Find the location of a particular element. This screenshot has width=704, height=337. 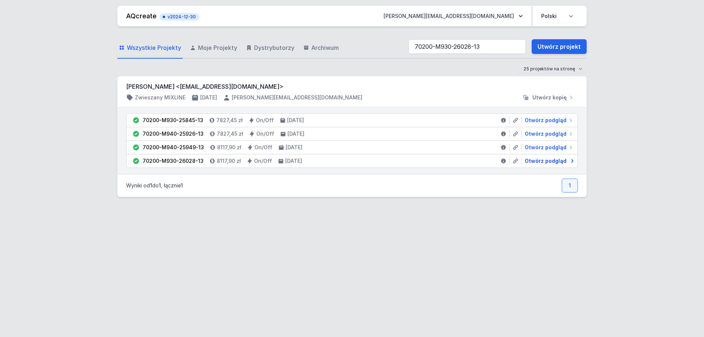

button: Utwórz kopię is located at coordinates (548, 97).